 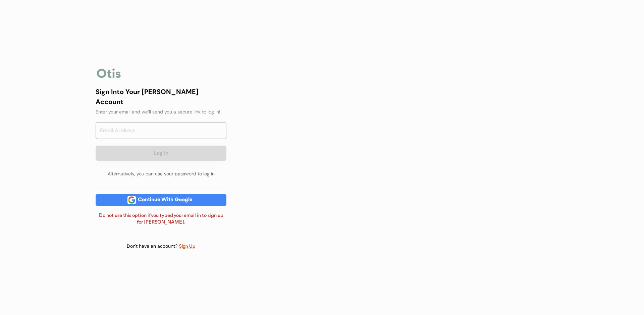 What do you see at coordinates (165, 200) in the screenshot?
I see `div: Continue With Google` at bounding box center [165, 200].